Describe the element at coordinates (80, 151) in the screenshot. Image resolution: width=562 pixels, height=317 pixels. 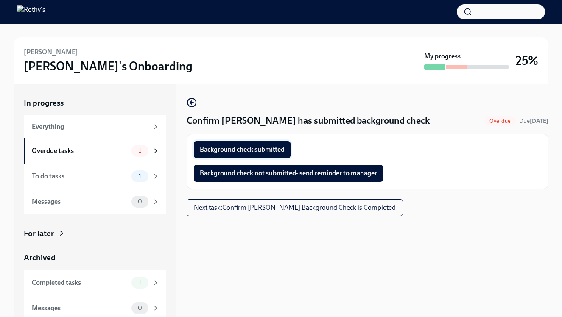
I see `div: Overdue tasks` at that location.